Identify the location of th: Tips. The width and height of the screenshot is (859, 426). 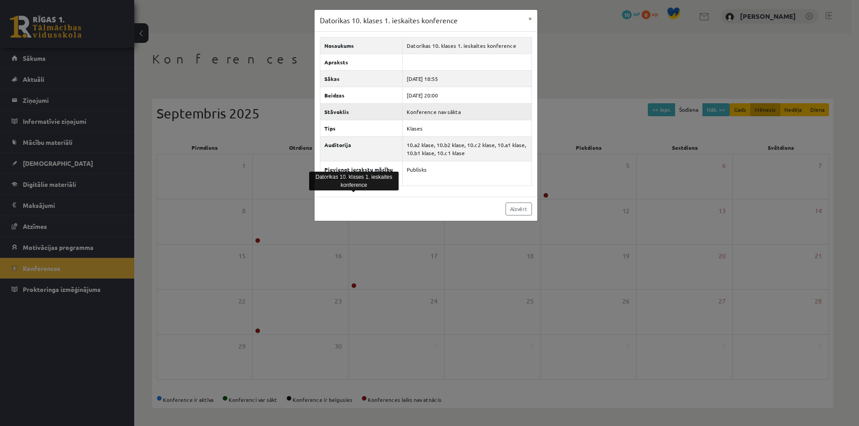
(361, 128).